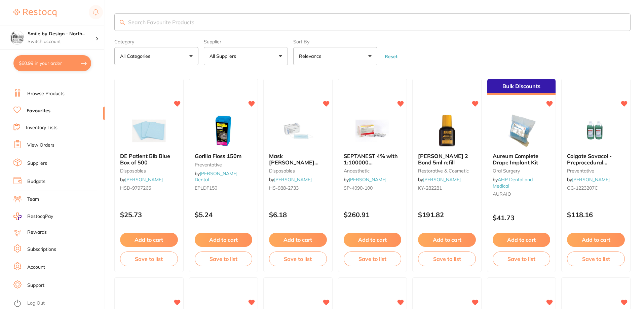  What do you see at coordinates (17, 38) in the screenshot?
I see `img: Smile by Design - North Sydney` at bounding box center [17, 38].